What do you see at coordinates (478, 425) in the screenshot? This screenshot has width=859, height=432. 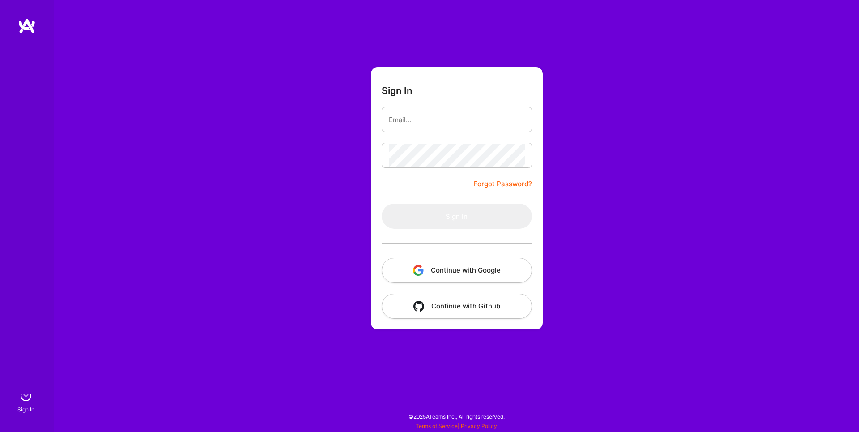 I see `a: Privacy Policy` at bounding box center [478, 425].